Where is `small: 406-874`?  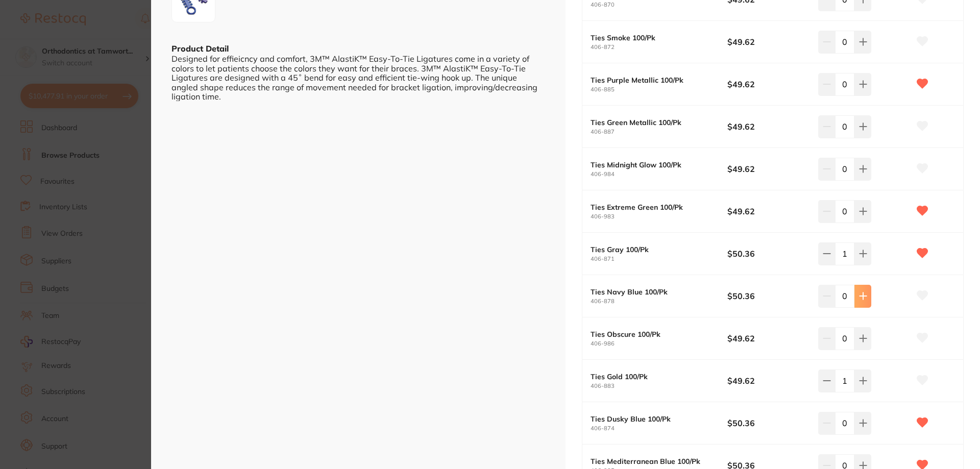 small: 406-874 is located at coordinates (659, 428).